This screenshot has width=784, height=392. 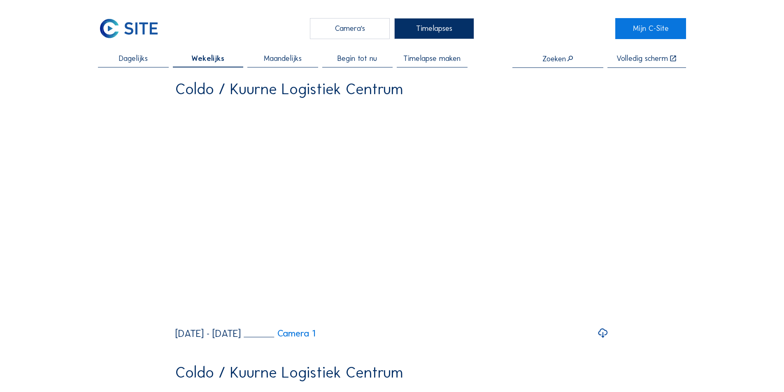 I want to click on div: Volledig scherm, so click(x=642, y=59).